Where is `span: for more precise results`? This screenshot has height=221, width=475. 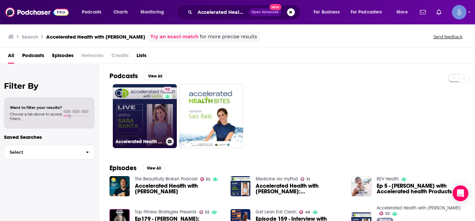 span: for more precise results is located at coordinates (228, 37).